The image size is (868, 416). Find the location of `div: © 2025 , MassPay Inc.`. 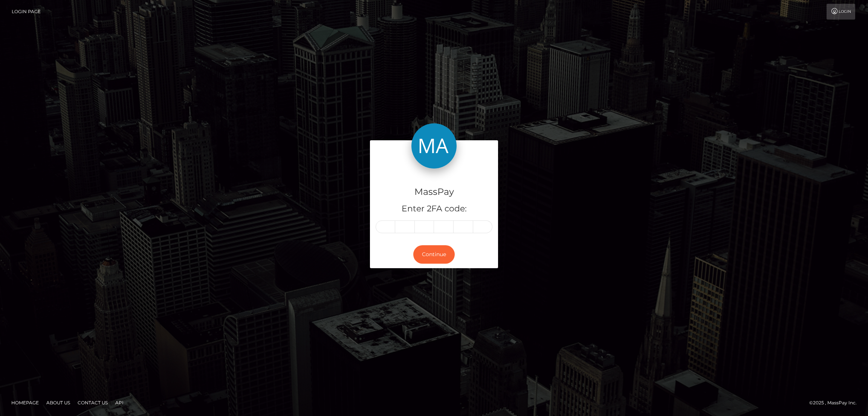

div: © 2025 , MassPay Inc. is located at coordinates (835, 403).